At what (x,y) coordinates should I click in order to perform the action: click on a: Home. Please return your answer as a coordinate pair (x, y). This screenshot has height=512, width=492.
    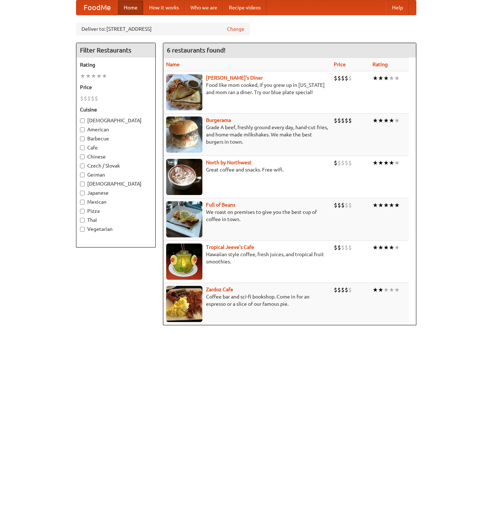
    Looking at the image, I should click on (131, 8).